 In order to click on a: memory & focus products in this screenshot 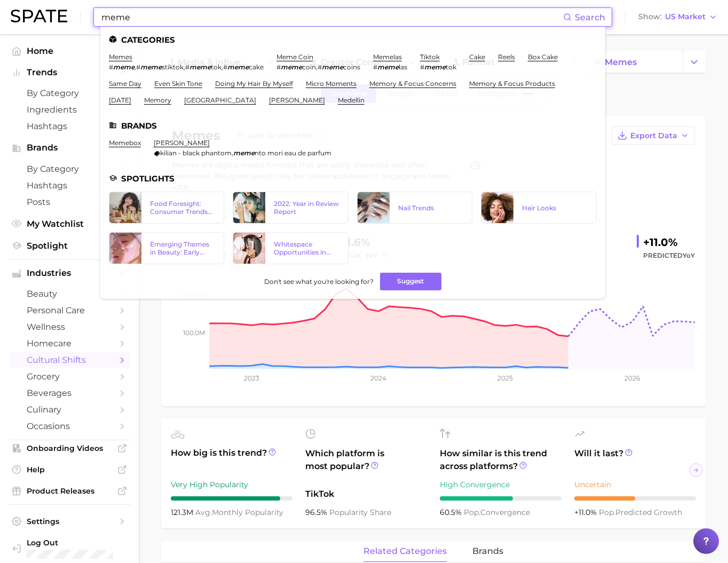, I will do `click(512, 83)`.